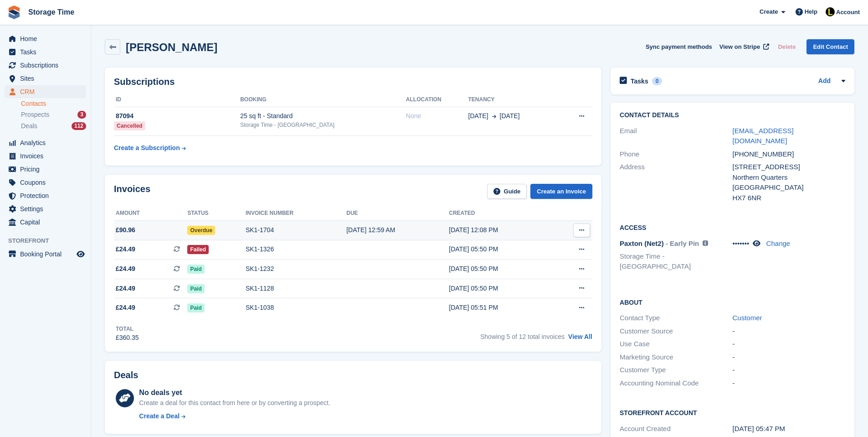  What do you see at coordinates (147, 148) in the screenshot?
I see `div: Create a Subscription` at bounding box center [147, 148].